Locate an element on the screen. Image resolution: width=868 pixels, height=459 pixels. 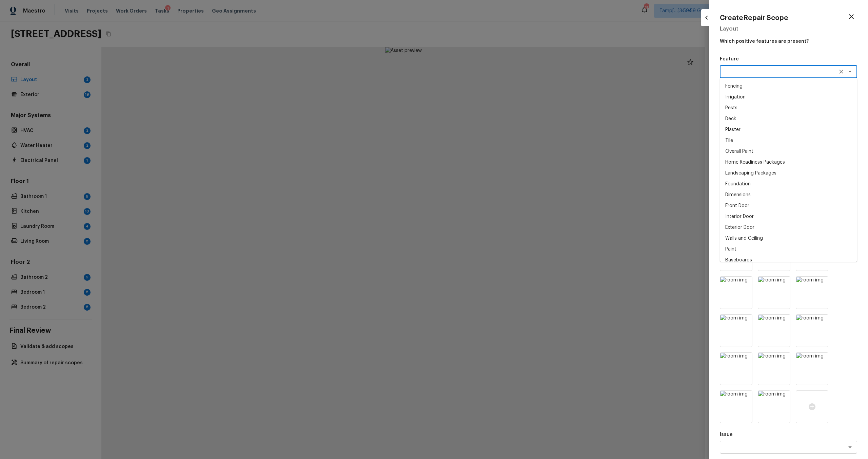
button: Close is located at coordinates (850, 72).